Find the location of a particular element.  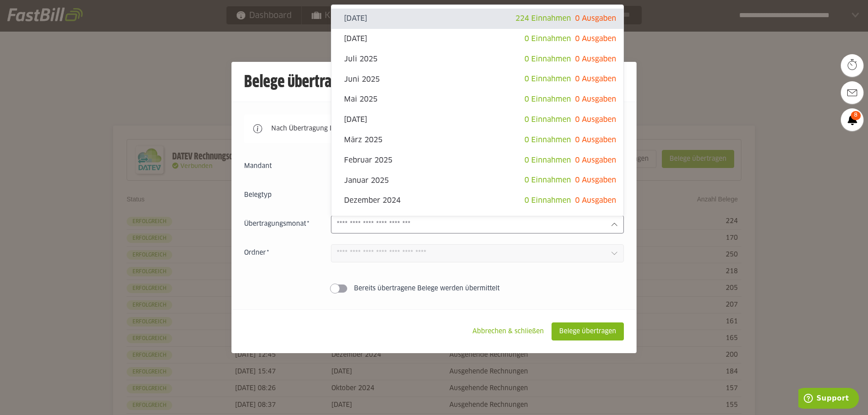

sl-button: Abbrechen & schließen is located at coordinates (508, 332).